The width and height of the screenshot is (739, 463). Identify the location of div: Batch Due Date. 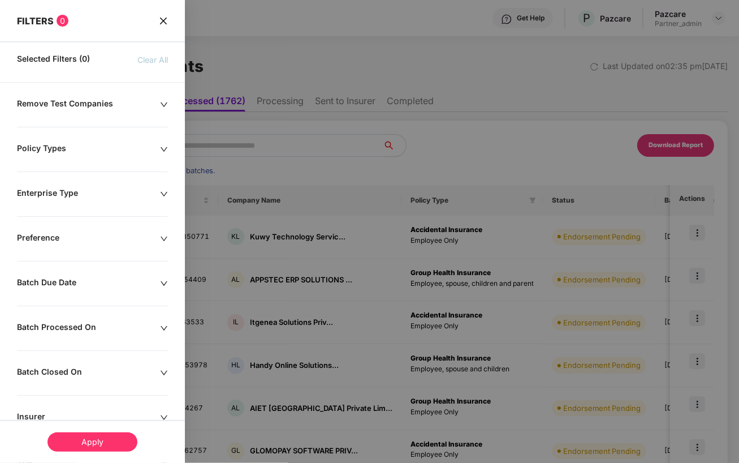
(88, 283).